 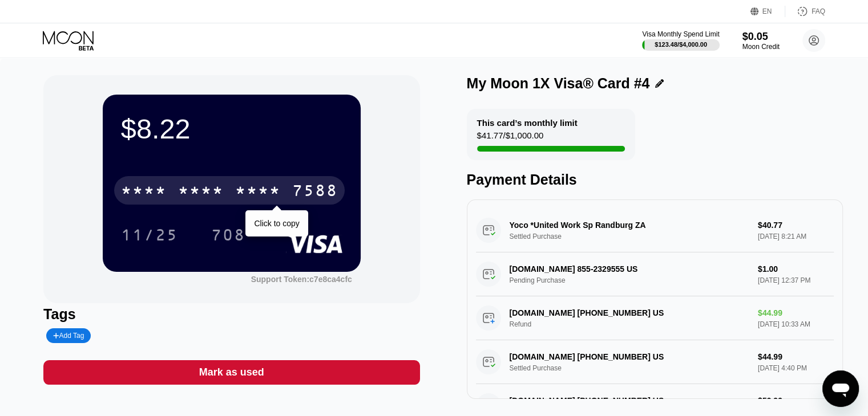 What do you see at coordinates (761, 41) in the screenshot?
I see `div: $0.05Moon Credit` at bounding box center [761, 41].